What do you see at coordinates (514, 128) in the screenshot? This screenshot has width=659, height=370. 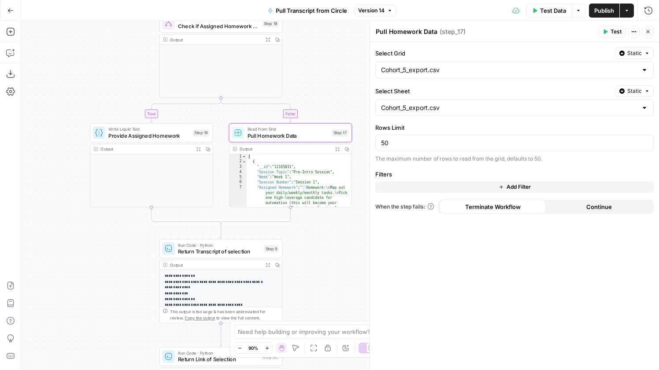 I see `label: Rows Limit` at bounding box center [514, 128].